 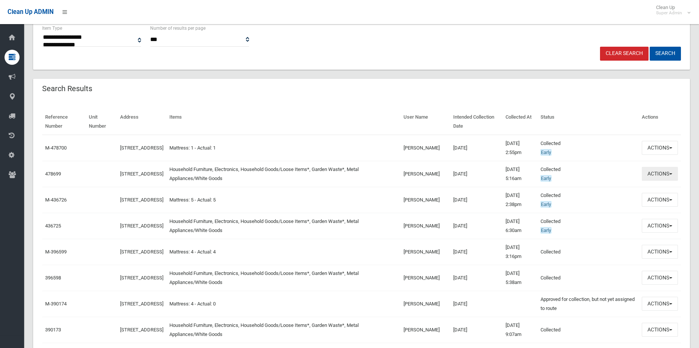 What do you see at coordinates (588, 303) in the screenshot?
I see `td: Approved for collection, but not yet assigned to route` at bounding box center [588, 303].